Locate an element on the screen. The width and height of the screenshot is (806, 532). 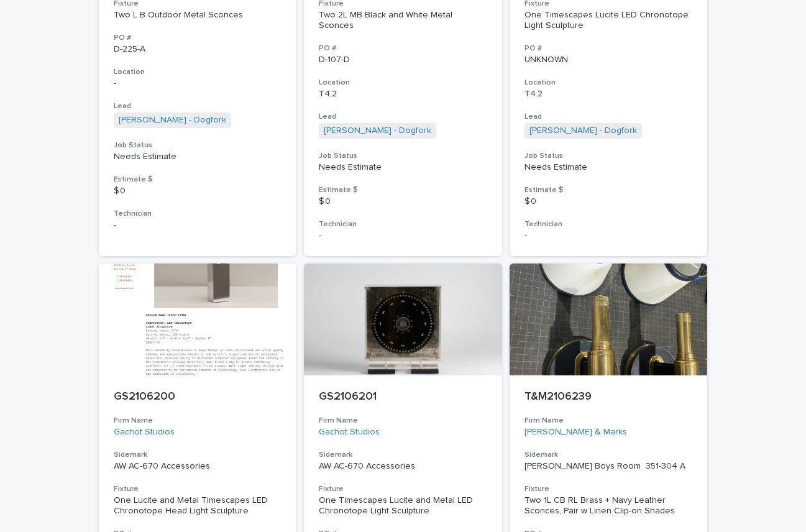
div: Two L B Outdoor Metal Sconces is located at coordinates (198, 15).